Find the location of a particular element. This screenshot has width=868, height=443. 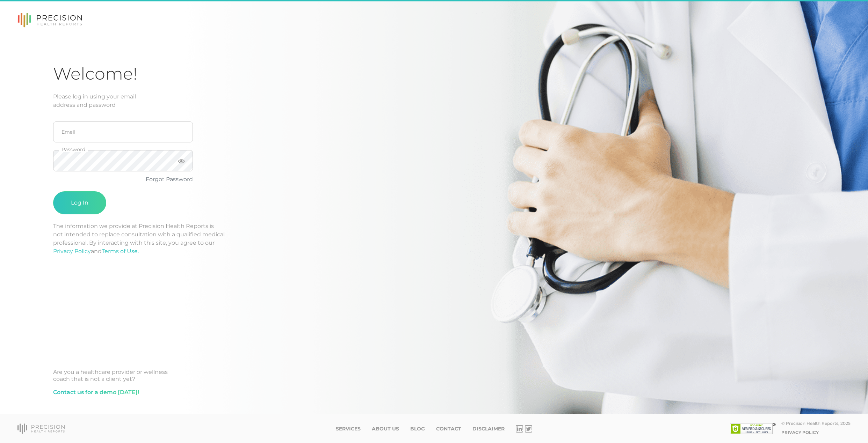

a: Blog is located at coordinates (418, 429).